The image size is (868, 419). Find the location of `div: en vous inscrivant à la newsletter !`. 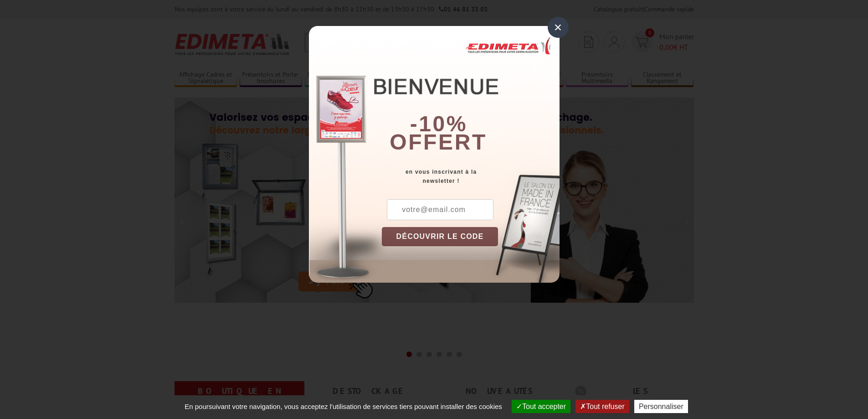

div: en vous inscrivant à la newsletter ! is located at coordinates (471, 176).